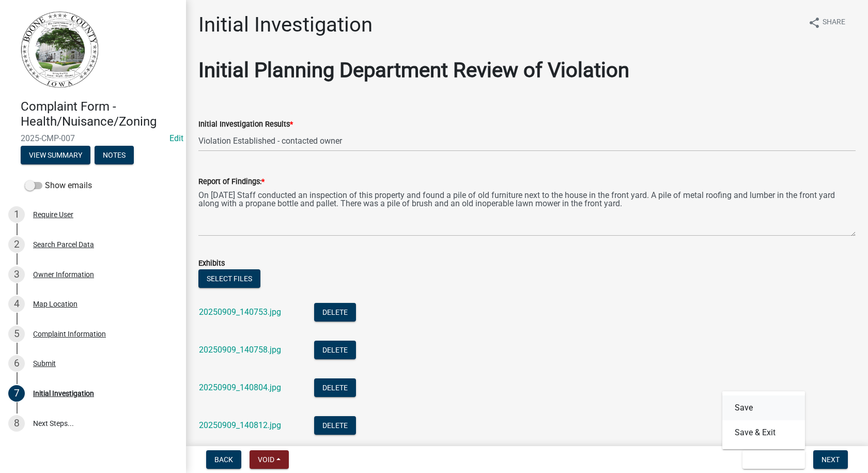 The image size is (868, 473). What do you see at coordinates (16, 363) in the screenshot?
I see `div: 6` at bounding box center [16, 363].